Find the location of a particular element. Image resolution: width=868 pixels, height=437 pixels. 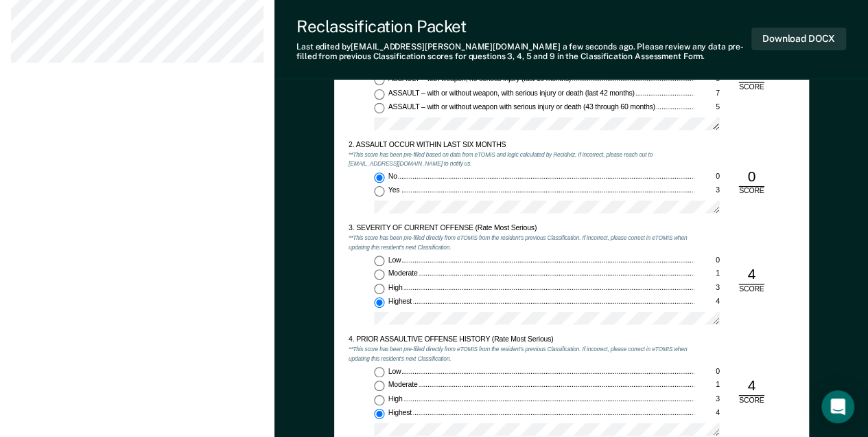

div: 3. SEVERITY OF CURRENT OFFENSE (Rate Most Serious) is located at coordinates (520, 228).